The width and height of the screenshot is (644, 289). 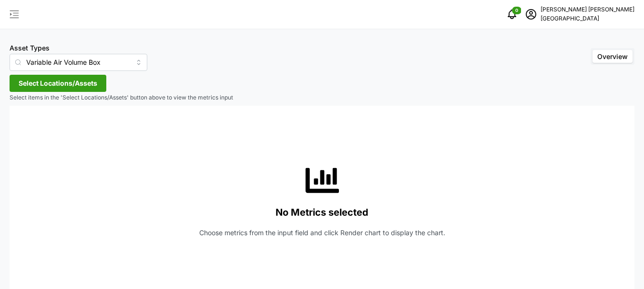 I want to click on p: No Metrics selected, so click(x=322, y=213).